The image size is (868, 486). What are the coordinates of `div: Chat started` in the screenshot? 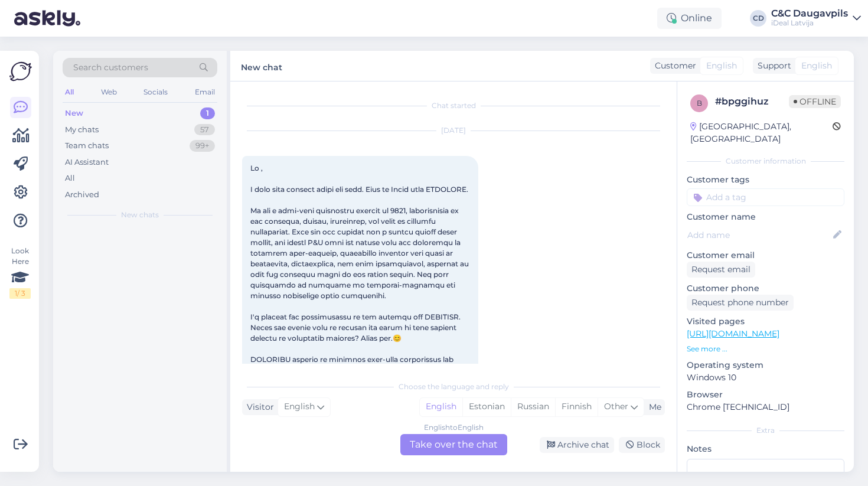 It's located at (453, 106).